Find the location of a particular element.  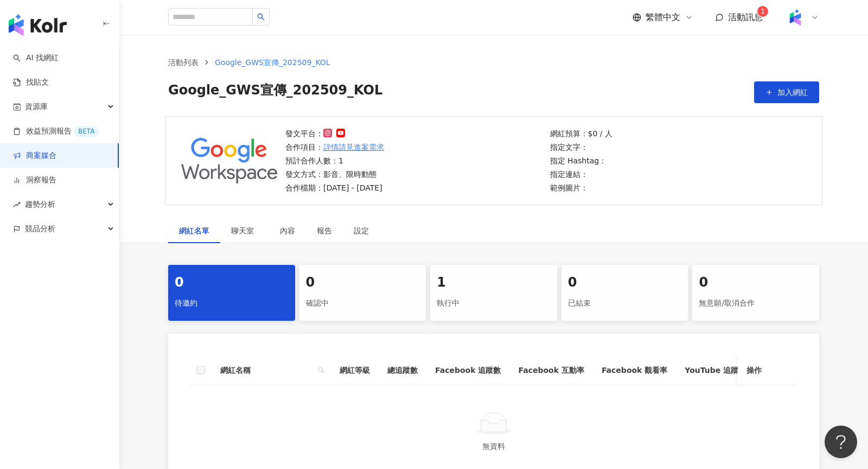

span: 加入網紅 is located at coordinates (793, 92).